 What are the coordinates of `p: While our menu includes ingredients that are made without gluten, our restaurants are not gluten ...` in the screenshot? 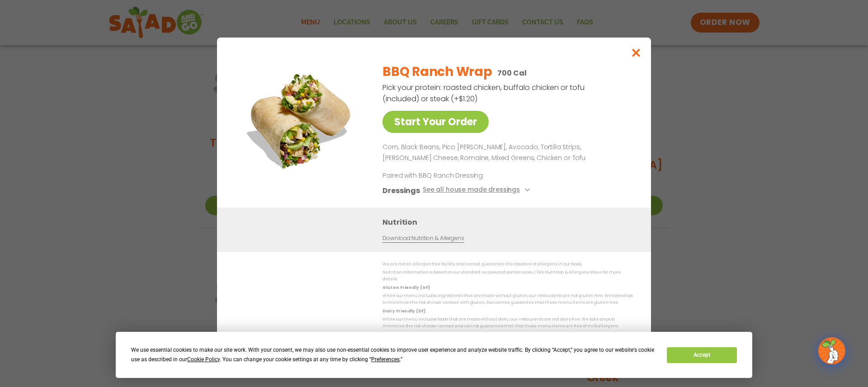 It's located at (508, 299).